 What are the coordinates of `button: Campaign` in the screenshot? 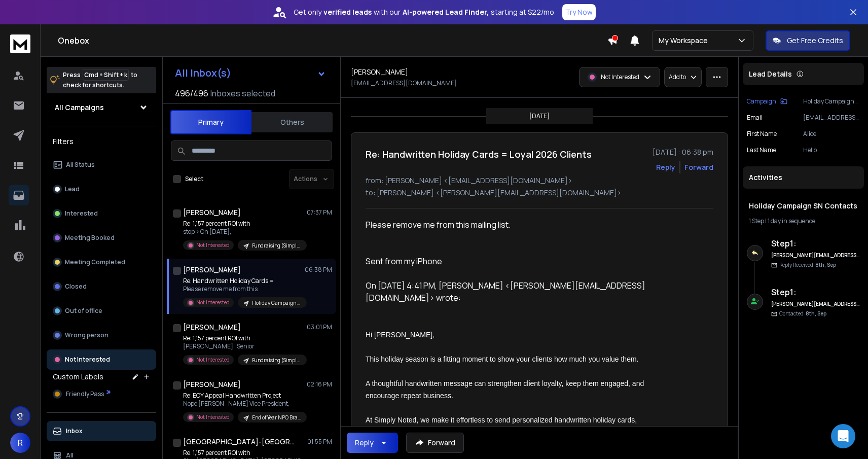 It's located at (767, 101).